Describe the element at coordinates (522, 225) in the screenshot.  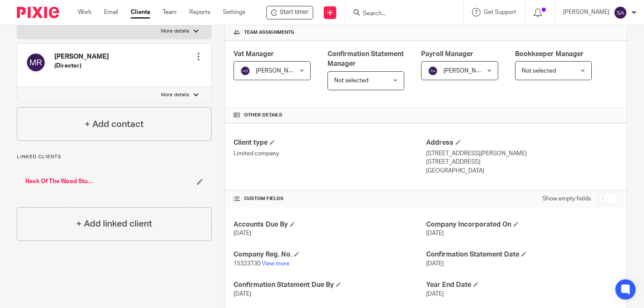
I see `h4: Company Incorporated On` at that location.